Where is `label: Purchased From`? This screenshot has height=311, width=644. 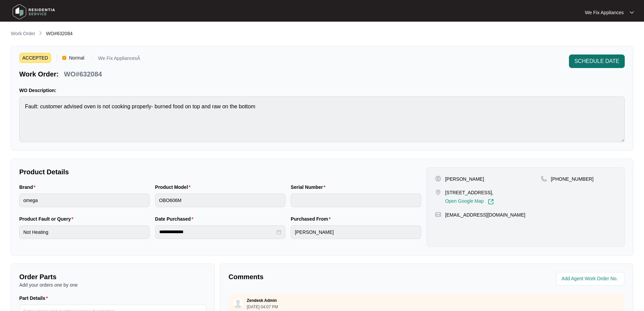 label: Purchased From is located at coordinates (312, 219).